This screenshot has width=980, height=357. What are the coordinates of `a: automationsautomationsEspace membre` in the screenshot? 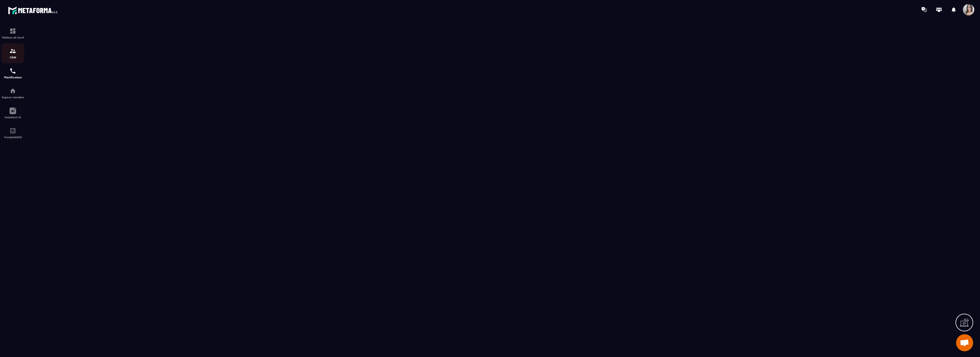 It's located at (13, 93).